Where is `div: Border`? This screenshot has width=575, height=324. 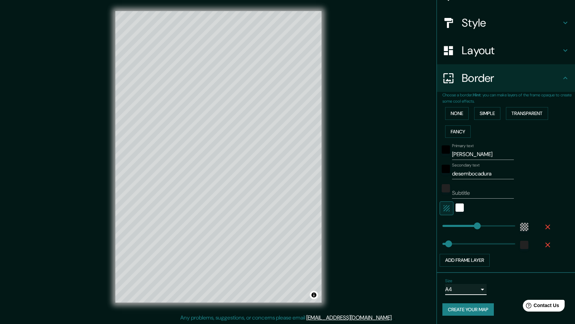
div: Border is located at coordinates (506, 78).